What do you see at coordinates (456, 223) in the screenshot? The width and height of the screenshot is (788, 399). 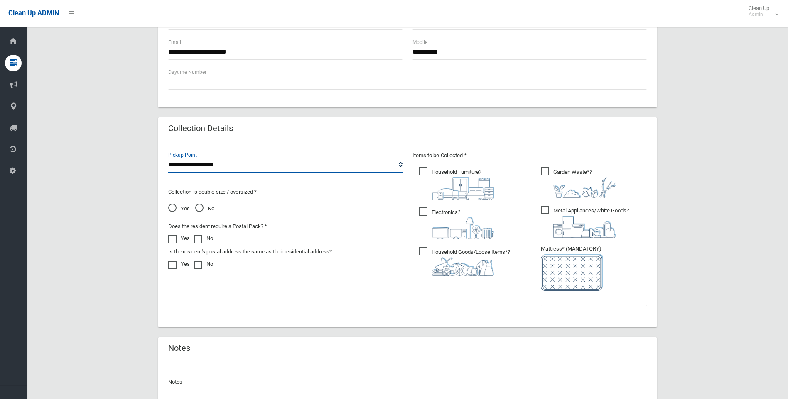 I see `span: Electronics` at bounding box center [456, 223].